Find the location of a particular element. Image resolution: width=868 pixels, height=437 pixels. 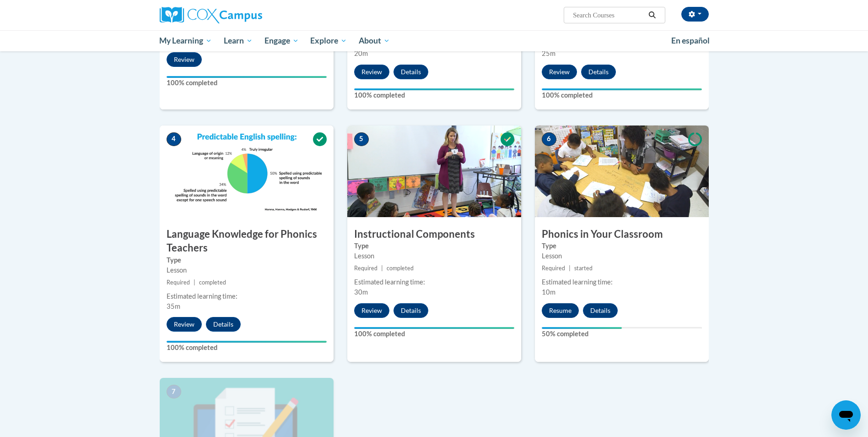

a: About is located at coordinates (375, 41).